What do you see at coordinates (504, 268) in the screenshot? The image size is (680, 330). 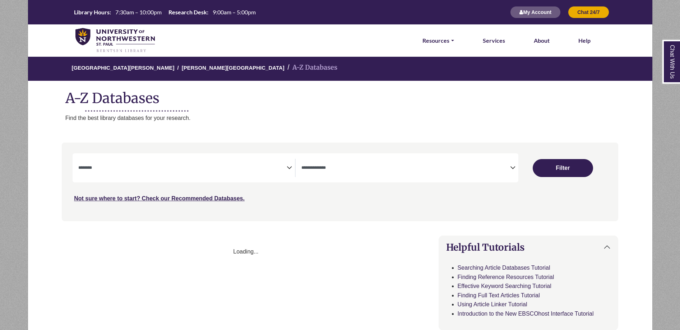 I see `a: Searching Article Databases Tutorial` at bounding box center [504, 268].